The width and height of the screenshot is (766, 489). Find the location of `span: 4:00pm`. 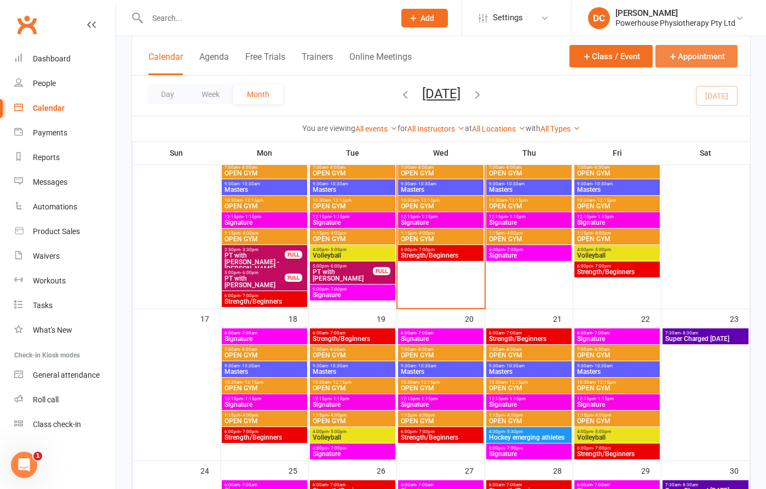

span: 4:00pm is located at coordinates (617, 431).